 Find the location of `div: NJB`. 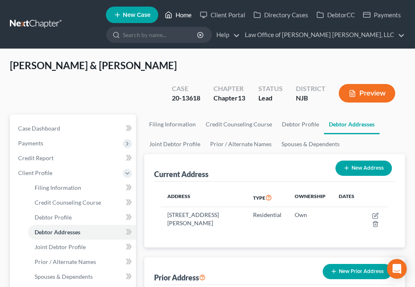

div: NJB is located at coordinates (311, 98).